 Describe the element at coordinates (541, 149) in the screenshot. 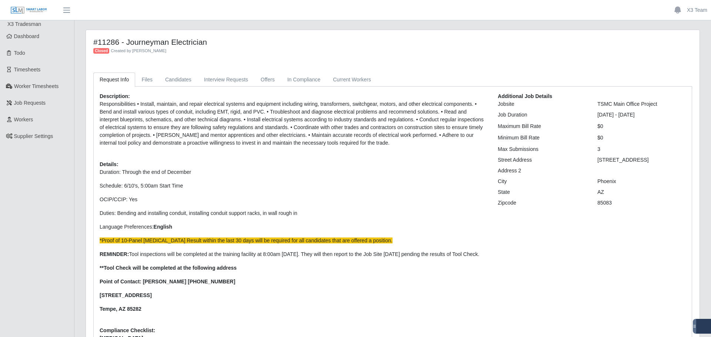

I see `div: Max Submissions` at that location.